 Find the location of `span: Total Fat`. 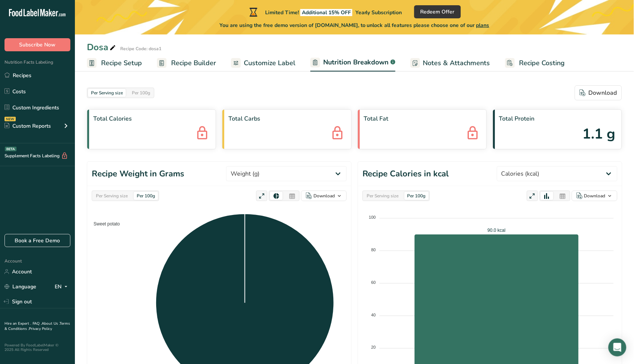

span: Total Fat is located at coordinates (422, 118).